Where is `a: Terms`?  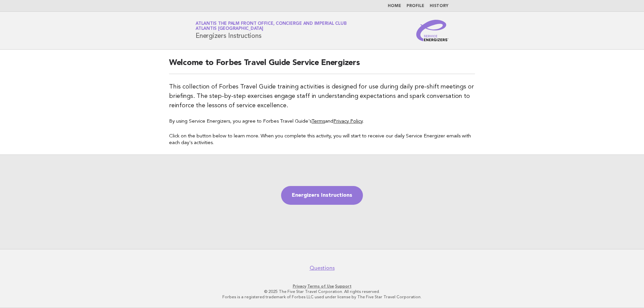
a: Terms is located at coordinates (318, 121).